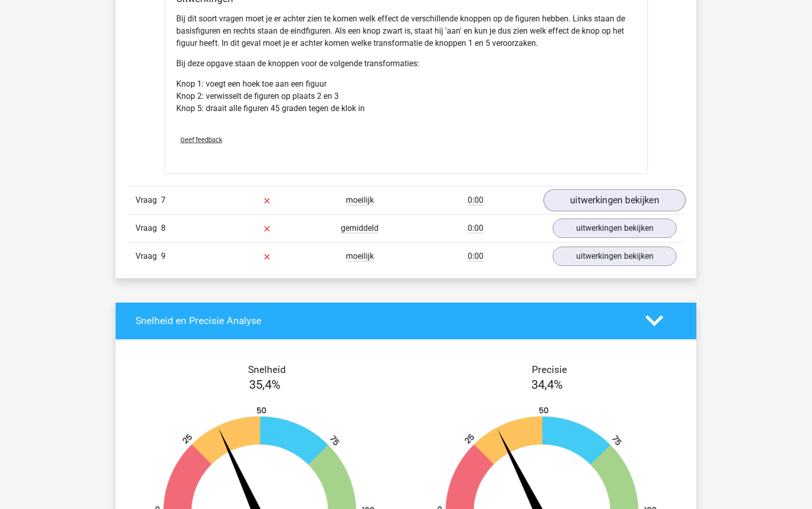 The width and height of the screenshot is (812, 509). Describe the element at coordinates (547, 385) in the screenshot. I see `span: 34,4%` at that location.